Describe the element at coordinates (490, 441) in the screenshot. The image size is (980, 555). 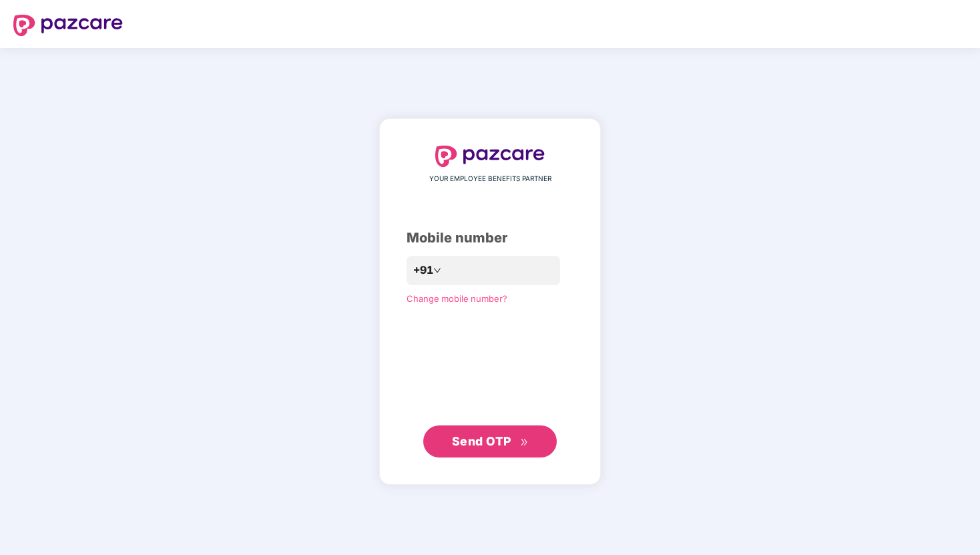
I see `button: Send OTPdouble-right` at that location.